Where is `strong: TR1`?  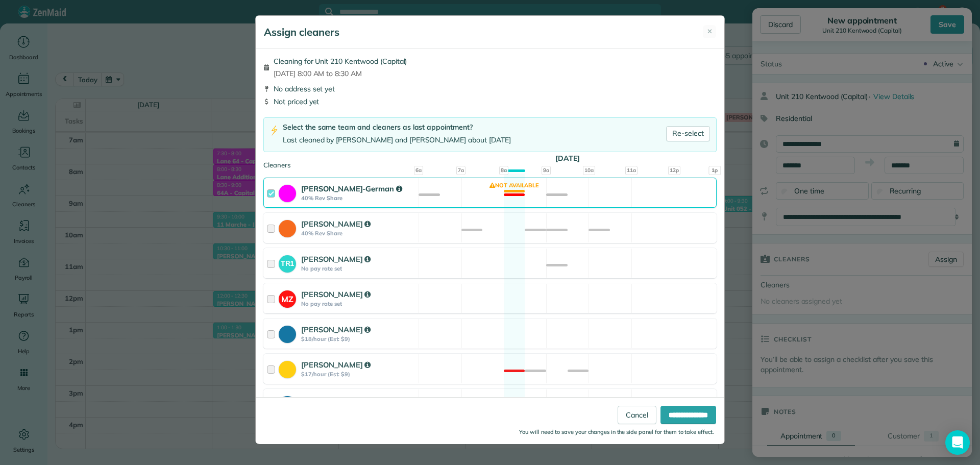 strong: TR1 is located at coordinates (288, 262).